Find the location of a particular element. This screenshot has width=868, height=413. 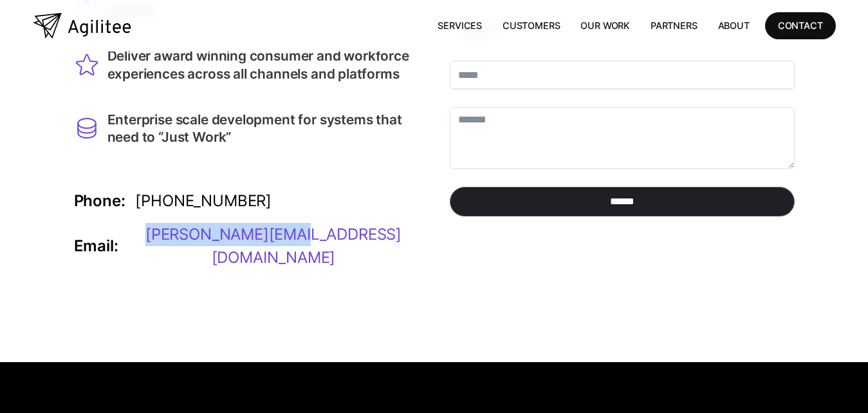

a: Services is located at coordinates (460, 25).